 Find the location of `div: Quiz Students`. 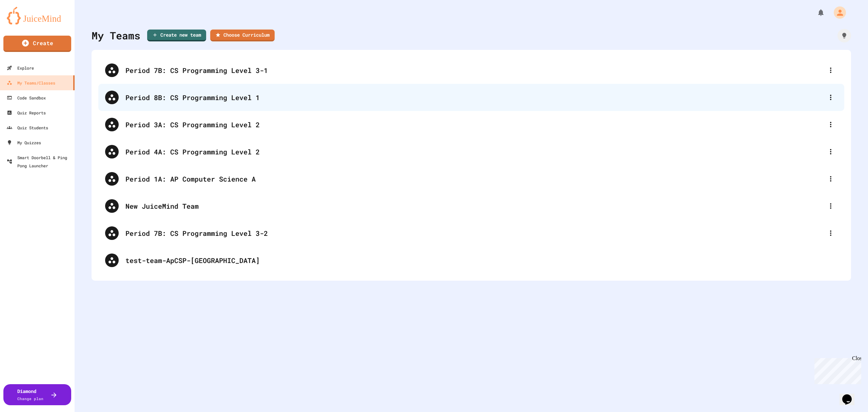

div: Quiz Students is located at coordinates (28, 128).